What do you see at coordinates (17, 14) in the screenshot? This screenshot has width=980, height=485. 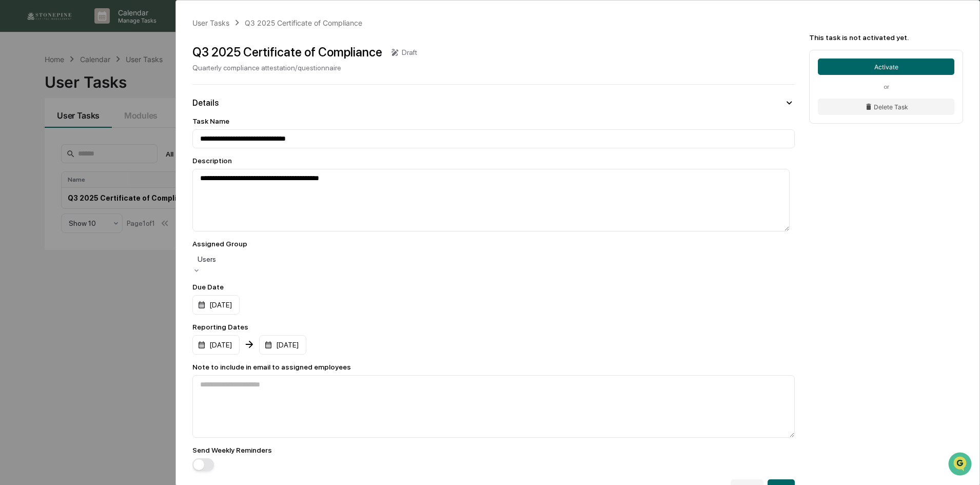 I see `button: back` at bounding box center [17, 14].